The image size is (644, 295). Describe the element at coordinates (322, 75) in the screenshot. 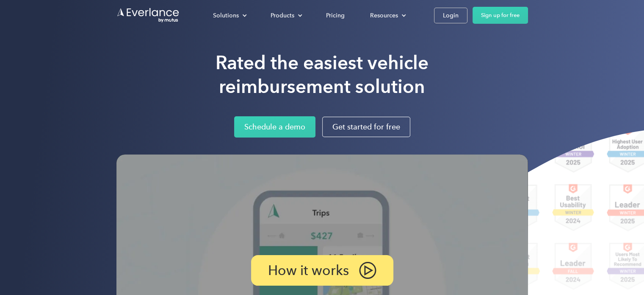

I see `h1: Rated the easiest vehicle reimbursement solution` at that location.